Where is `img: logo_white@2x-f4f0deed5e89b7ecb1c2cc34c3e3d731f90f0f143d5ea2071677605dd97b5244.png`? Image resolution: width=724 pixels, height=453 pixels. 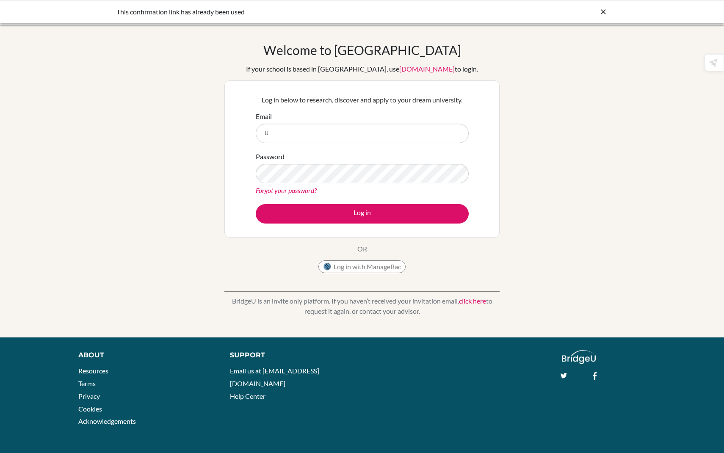
img: logo_white@2x-f4f0deed5e89b7ecb1c2cc34c3e3d731f90f0f143d5ea2071677605dd97b5244.png is located at coordinates (579, 357).